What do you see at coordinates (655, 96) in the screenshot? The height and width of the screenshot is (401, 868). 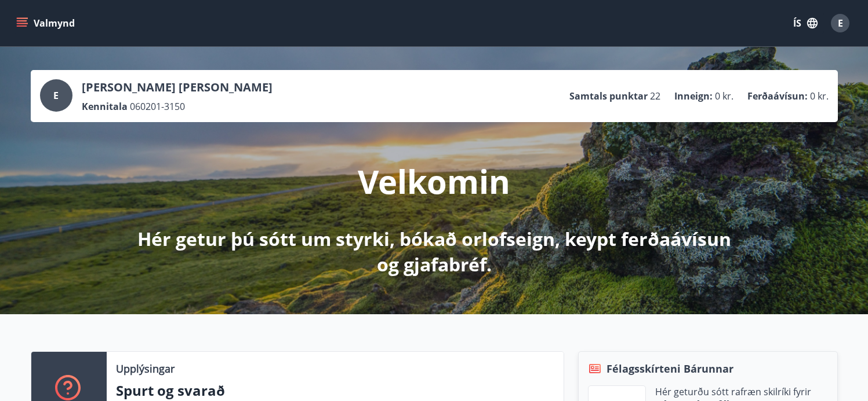 I see `span: 22` at bounding box center [655, 96].